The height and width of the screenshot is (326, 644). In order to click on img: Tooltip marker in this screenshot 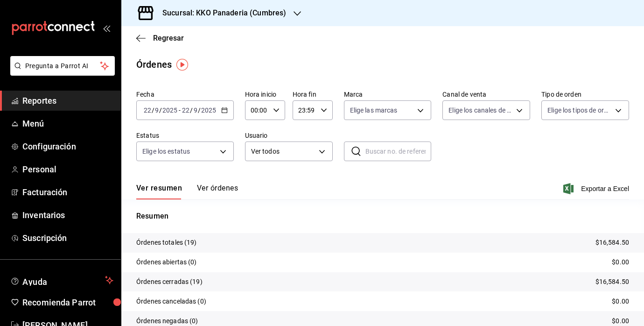, I will do `click(182, 65)`.